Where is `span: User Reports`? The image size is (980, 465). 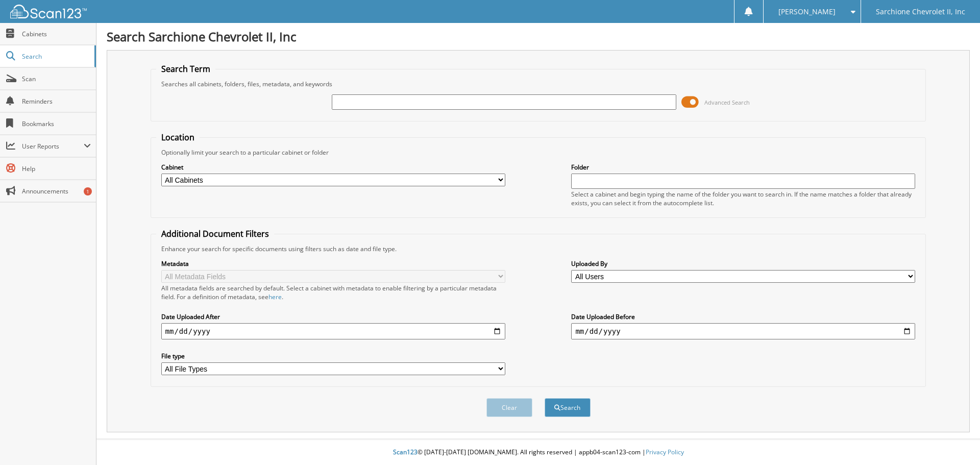
span: User Reports is located at coordinates (53, 146).